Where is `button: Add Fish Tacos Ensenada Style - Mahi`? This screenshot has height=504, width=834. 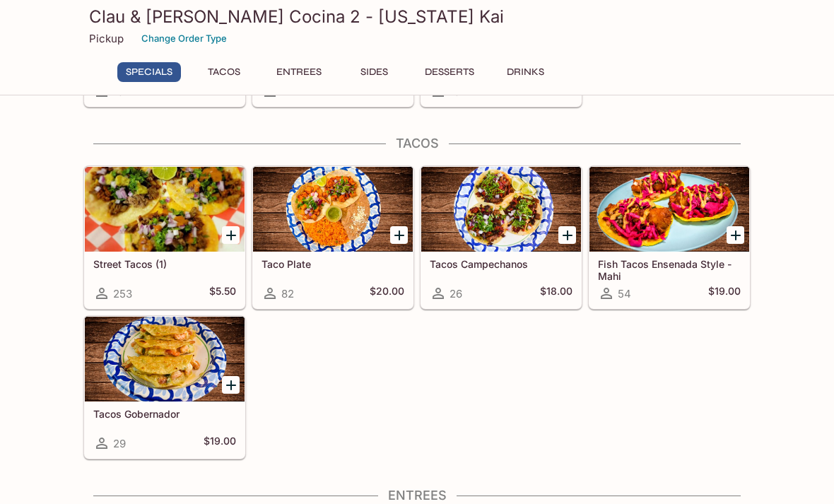
button: Add Fish Tacos Ensenada Style - Mahi is located at coordinates (735, 235).